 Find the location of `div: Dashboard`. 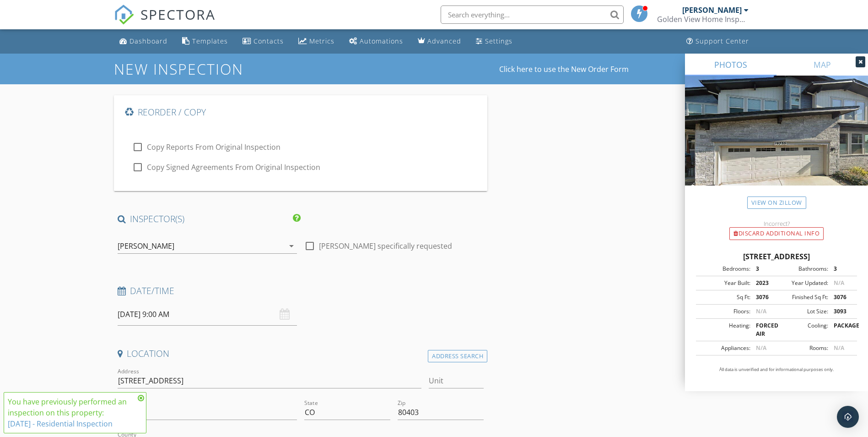

div: Dashboard is located at coordinates (148, 41).